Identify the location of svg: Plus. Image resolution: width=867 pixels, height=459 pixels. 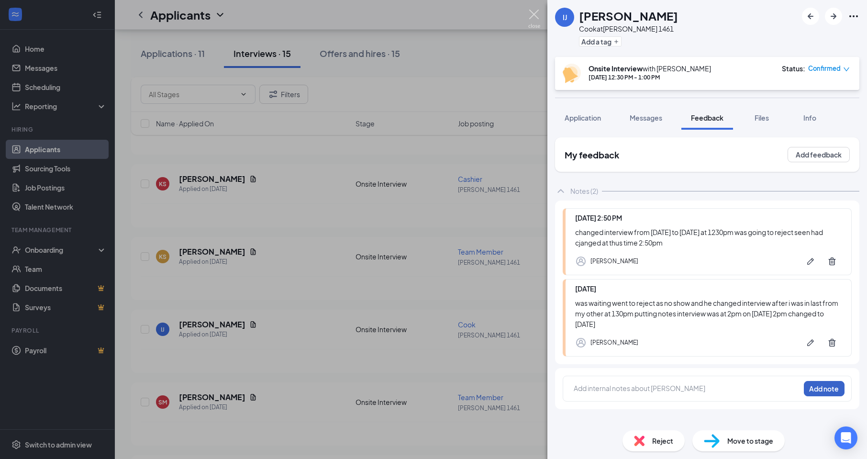
(616, 42).